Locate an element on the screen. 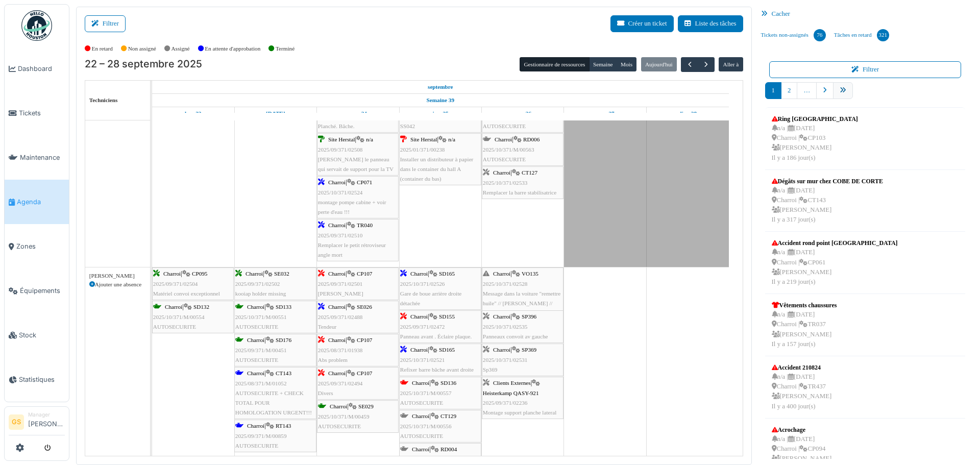 The width and height of the screenshot is (980, 465). h2: 22 – 28 septembre 2025 is located at coordinates (143, 64).